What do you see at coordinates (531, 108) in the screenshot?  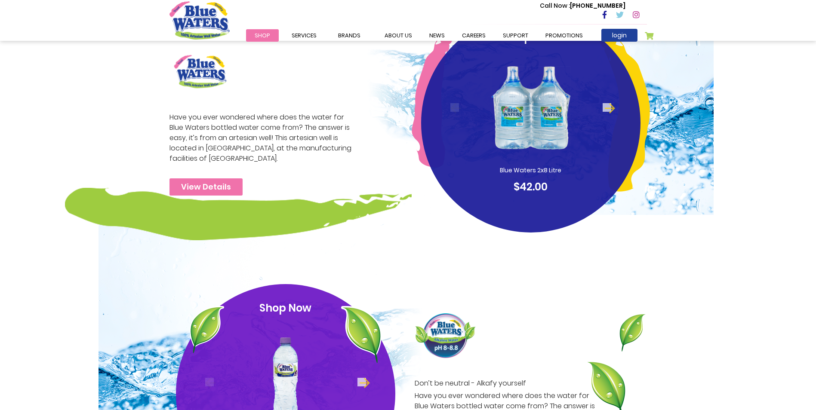 I see `img: Blue_Waters_2x8_Litre_1_1.png` at bounding box center [531, 108].